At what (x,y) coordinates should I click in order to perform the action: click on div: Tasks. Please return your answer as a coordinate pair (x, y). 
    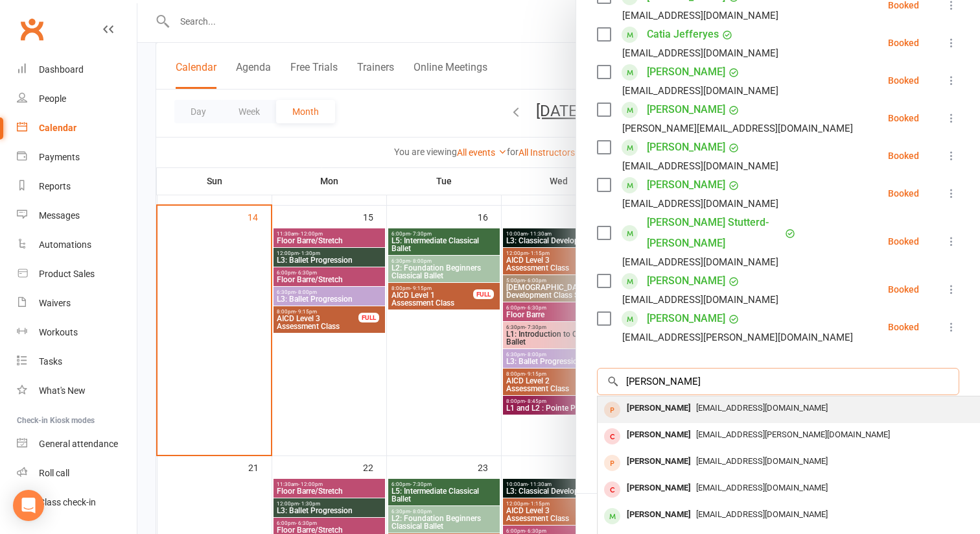
    Looking at the image, I should click on (51, 361).